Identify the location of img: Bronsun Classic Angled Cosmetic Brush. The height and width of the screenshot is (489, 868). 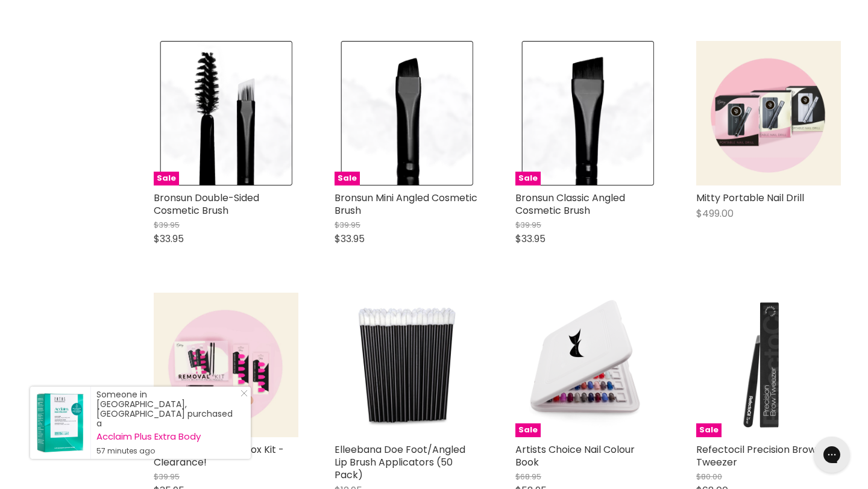
(587, 114).